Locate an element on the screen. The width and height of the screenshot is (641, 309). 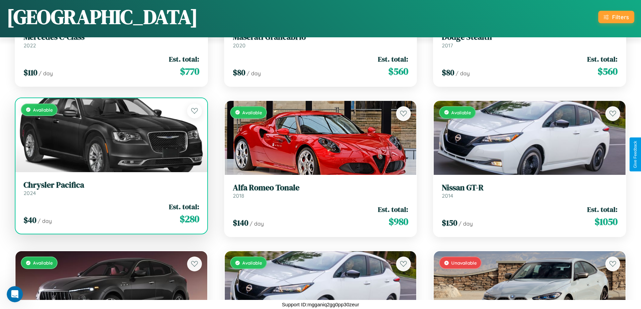
h3: Nissan GT-R is located at coordinates (529, 188).